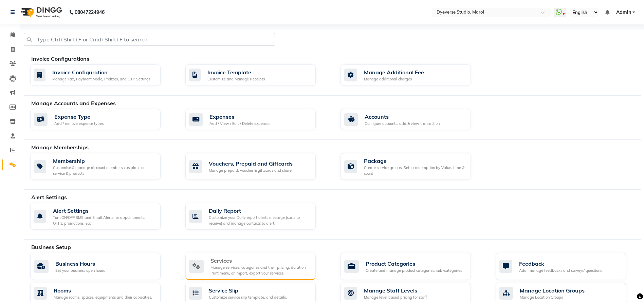  Describe the element at coordinates (560, 264) in the screenshot. I see `div: Feedback` at that location.